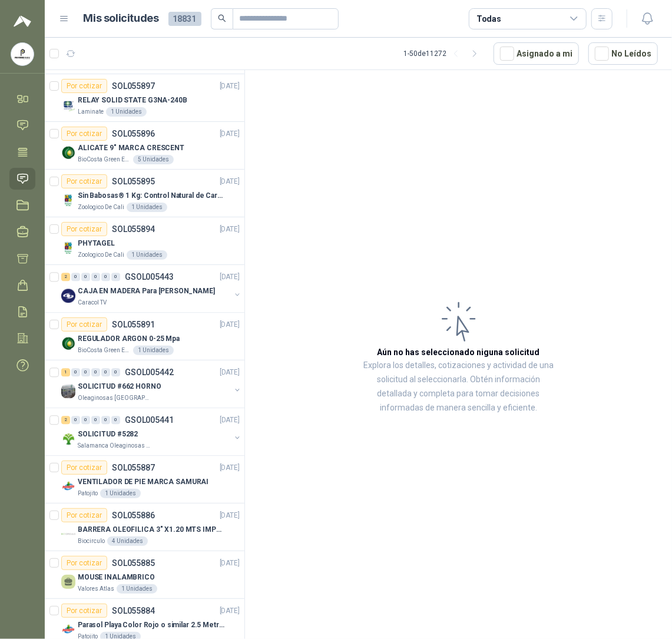 The width and height of the screenshot is (672, 639). What do you see at coordinates (96, 589) in the screenshot?
I see `p: Valores Atlas` at bounding box center [96, 589].